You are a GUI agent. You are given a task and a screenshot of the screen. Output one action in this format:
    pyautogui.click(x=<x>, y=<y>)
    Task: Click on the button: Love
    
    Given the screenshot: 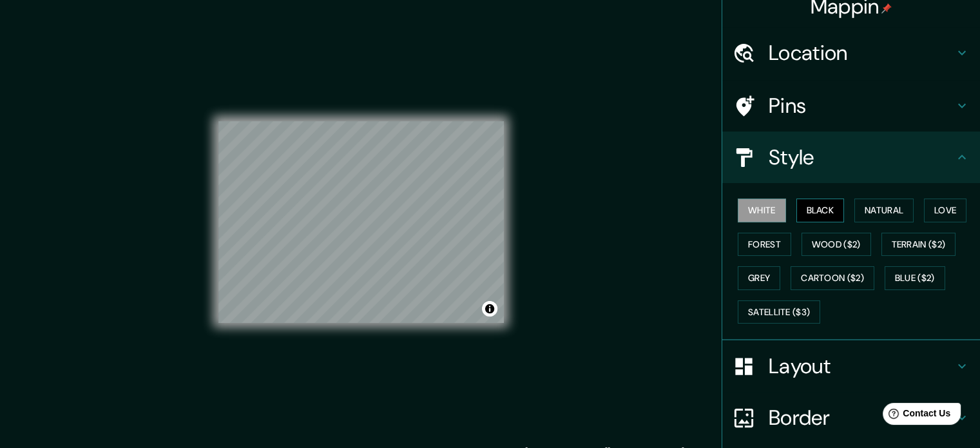 What is the action you would take?
    pyautogui.click(x=945, y=210)
    